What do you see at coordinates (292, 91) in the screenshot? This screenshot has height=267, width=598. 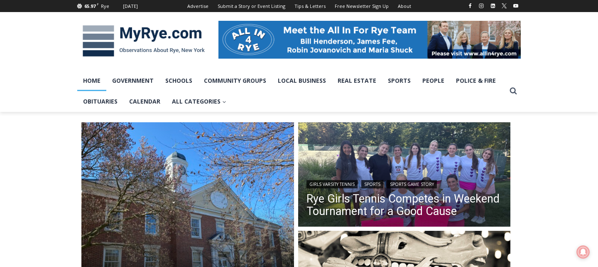 I see `nav: Primary Navigation` at bounding box center [292, 91].